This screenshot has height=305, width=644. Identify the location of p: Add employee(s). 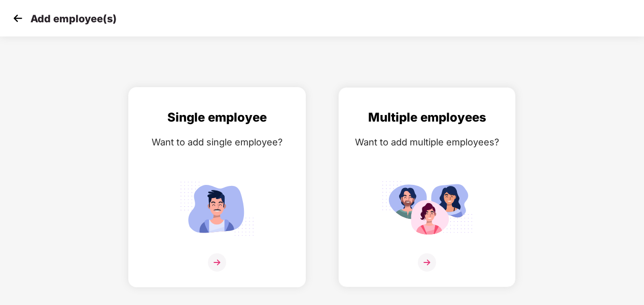
(74, 19).